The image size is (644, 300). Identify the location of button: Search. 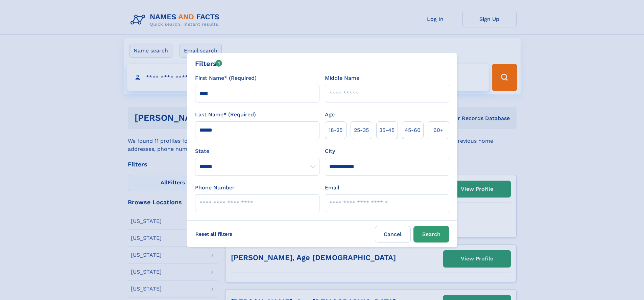
(431, 234).